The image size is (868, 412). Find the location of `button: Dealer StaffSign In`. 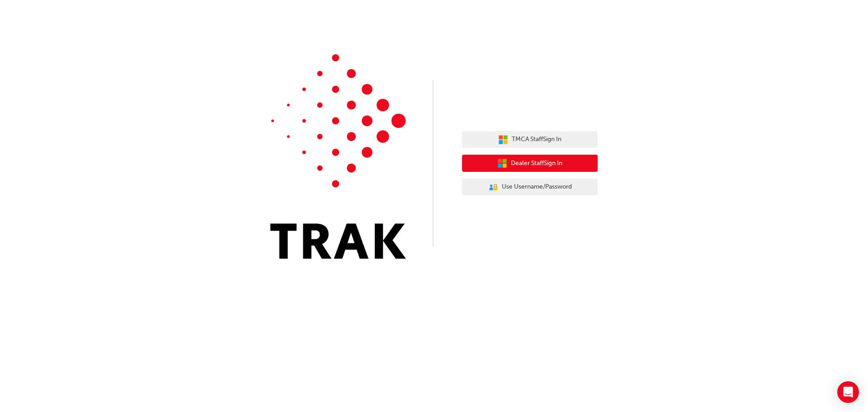

button: Dealer StaffSign In is located at coordinates (529, 163).